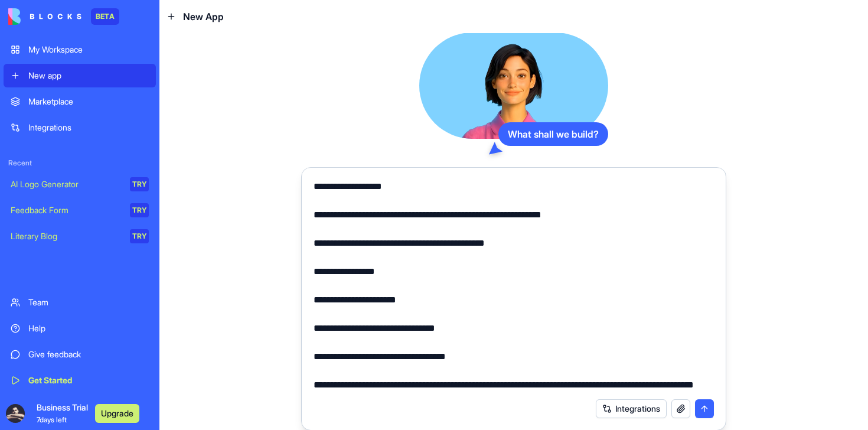 This screenshot has width=868, height=430. What do you see at coordinates (79, 302) in the screenshot?
I see `a: Team` at bounding box center [79, 302].